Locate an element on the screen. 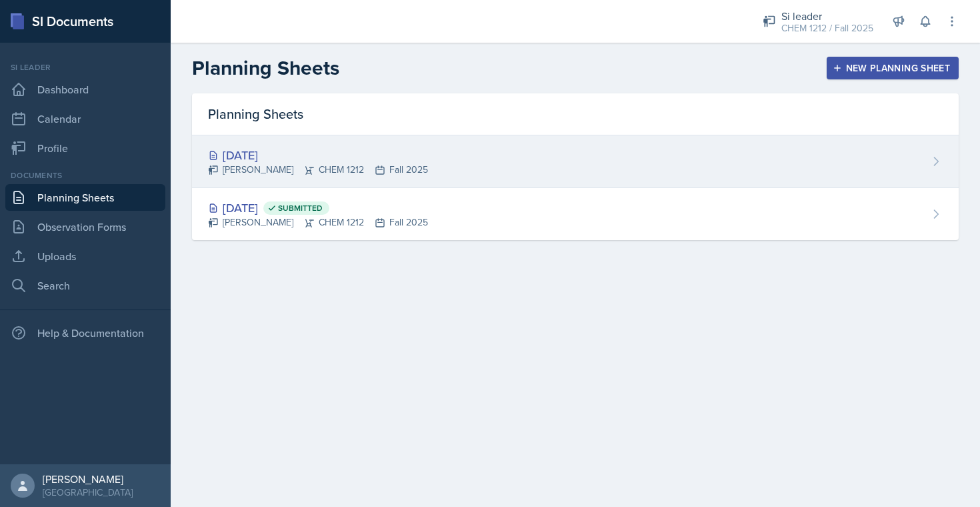 Image resolution: width=980 pixels, height=507 pixels. div: Documents is located at coordinates (85, 176).